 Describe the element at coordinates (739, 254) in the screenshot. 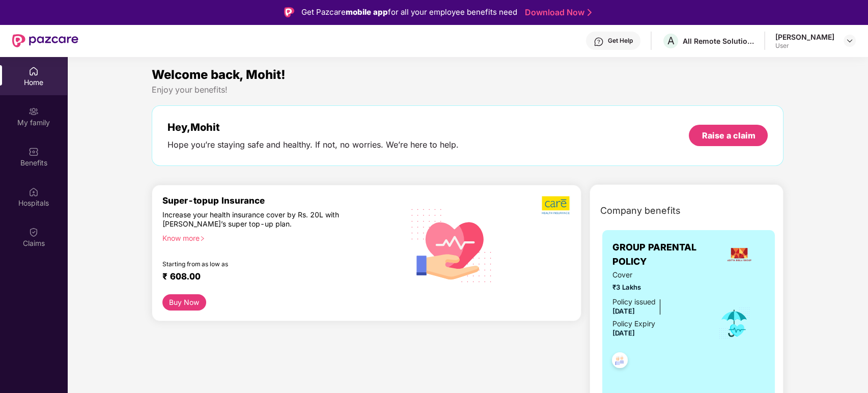

I see `img: insurerLogo` at that location.